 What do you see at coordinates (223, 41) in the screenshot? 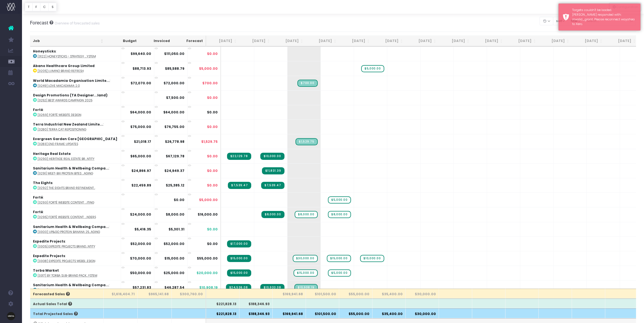
I see `th: Jun 25: activate to sort column ascending` at bounding box center [223, 41].